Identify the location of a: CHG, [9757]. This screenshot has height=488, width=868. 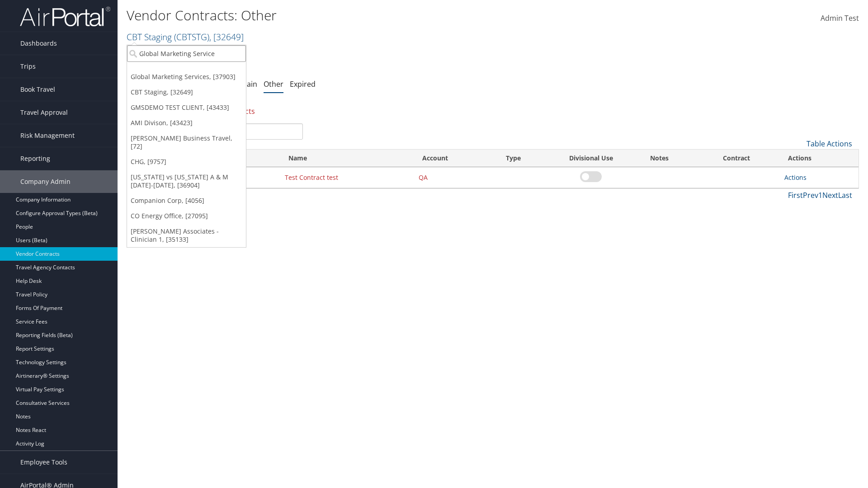
(186, 162).